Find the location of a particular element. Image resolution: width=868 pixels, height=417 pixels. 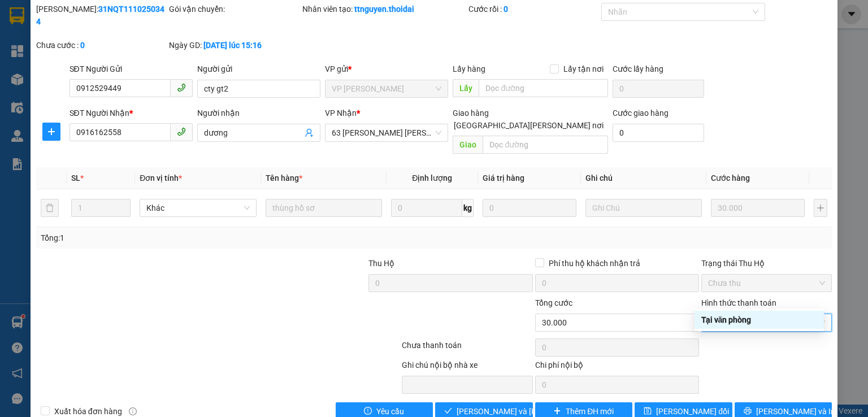

span: Thu Hộ is located at coordinates (382, 263).